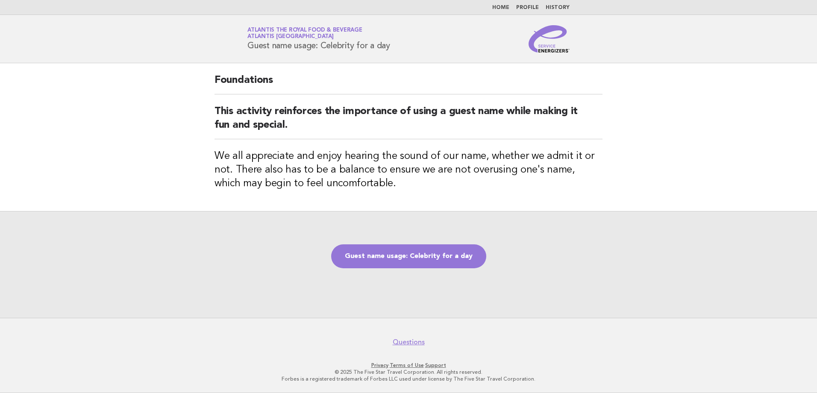 This screenshot has width=817, height=393. I want to click on a: Support, so click(435, 365).